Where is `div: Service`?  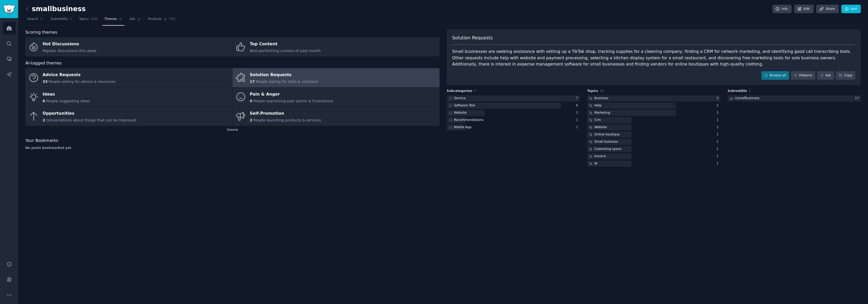
div: Service is located at coordinates (460, 98).